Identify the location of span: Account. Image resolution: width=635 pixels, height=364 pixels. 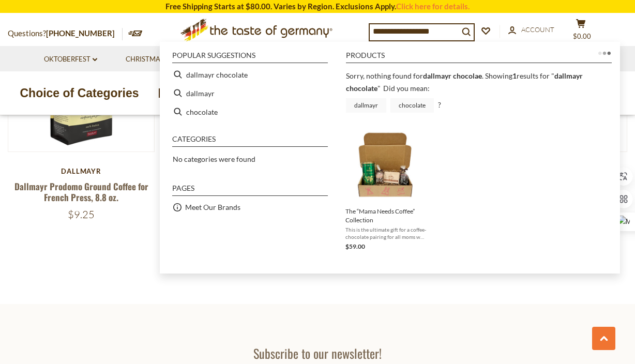
(538, 29).